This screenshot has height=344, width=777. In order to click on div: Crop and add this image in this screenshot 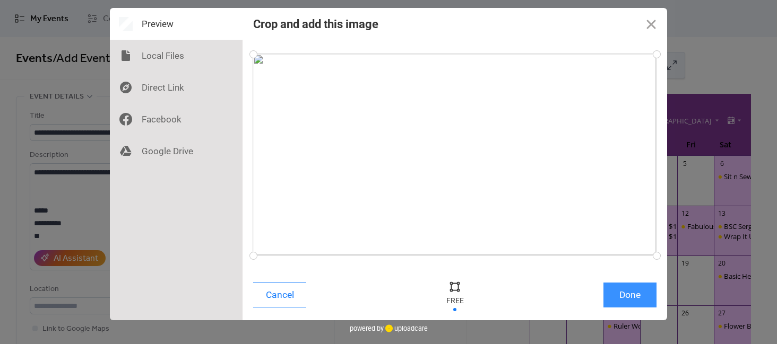, I will do `click(316, 24)`.